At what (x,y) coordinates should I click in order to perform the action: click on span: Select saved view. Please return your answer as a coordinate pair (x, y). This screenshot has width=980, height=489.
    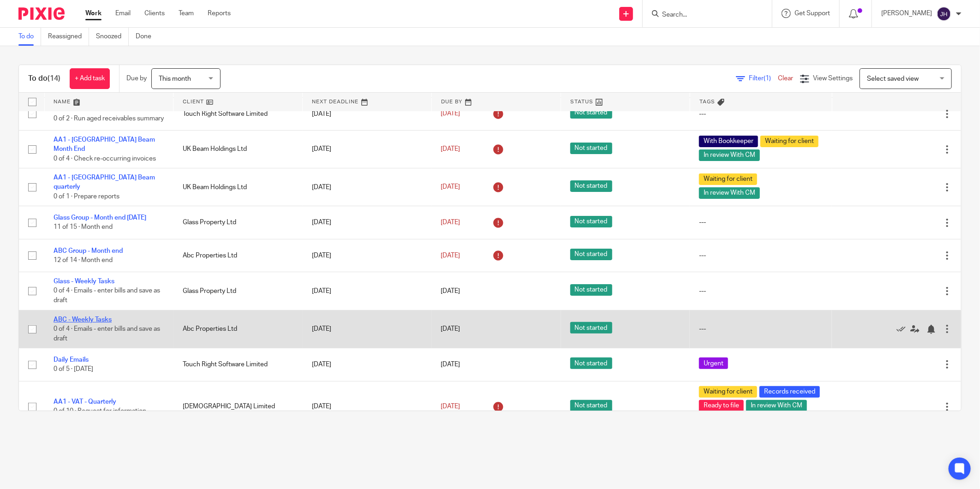
    Looking at the image, I should click on (893, 79).